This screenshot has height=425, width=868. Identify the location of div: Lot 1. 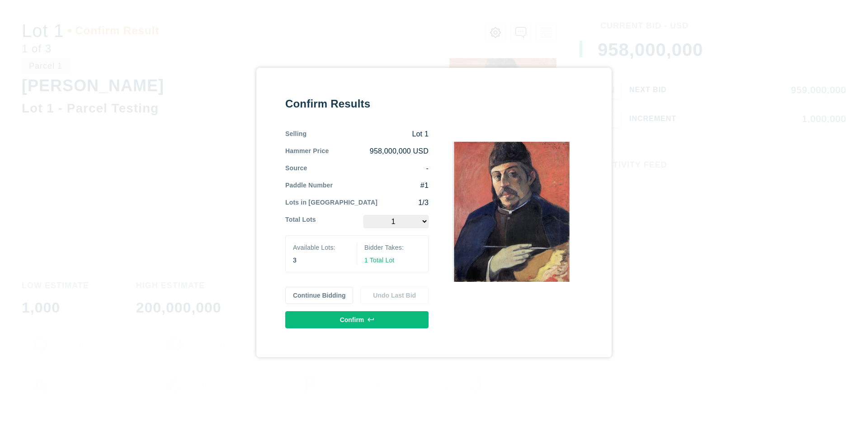
(367, 134).